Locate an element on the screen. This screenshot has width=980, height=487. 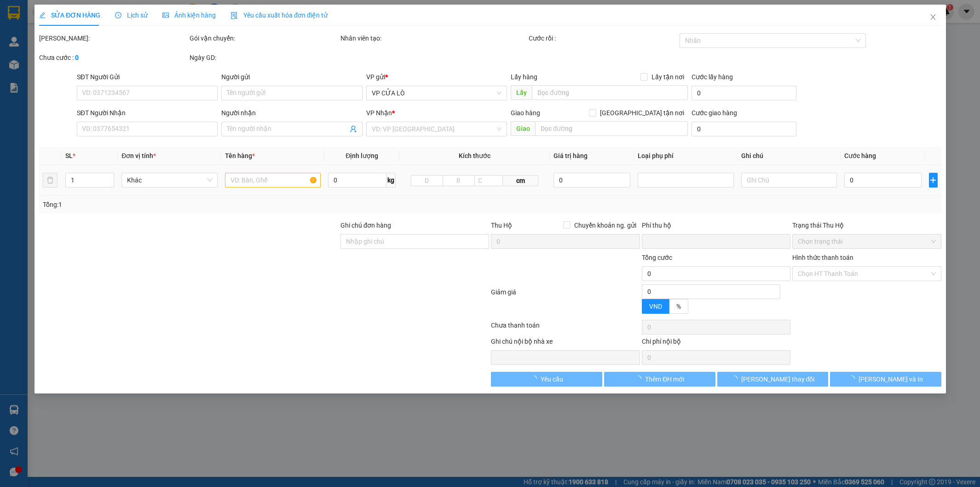
div: Trạng thái Thu Hộ is located at coordinates (866, 226).